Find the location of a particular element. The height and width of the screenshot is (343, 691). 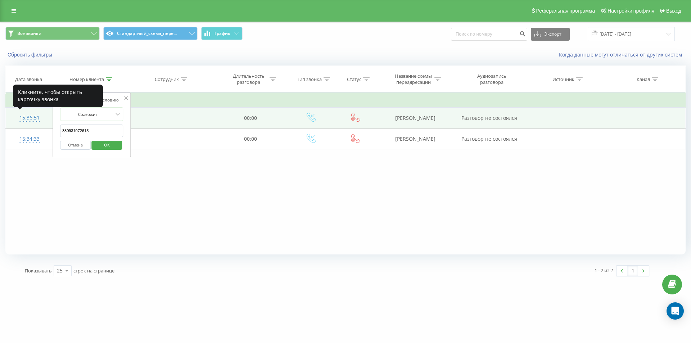

div: 15:34:33 is located at coordinates (29, 139).